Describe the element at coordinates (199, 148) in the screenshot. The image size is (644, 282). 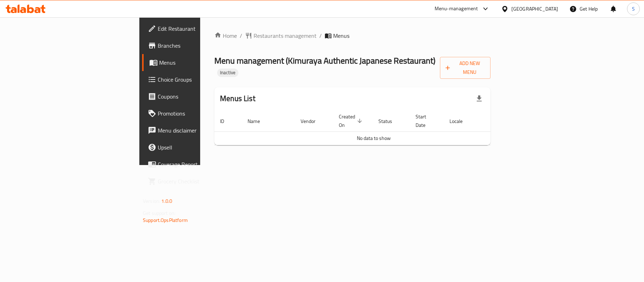
I see `span: Upsell` at that location.